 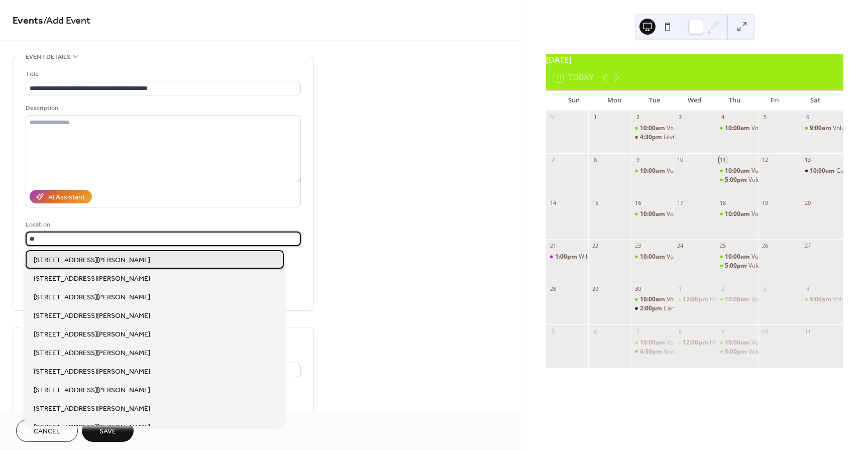 What do you see at coordinates (695, 101) in the screenshot?
I see `div: Wed` at bounding box center [695, 101].